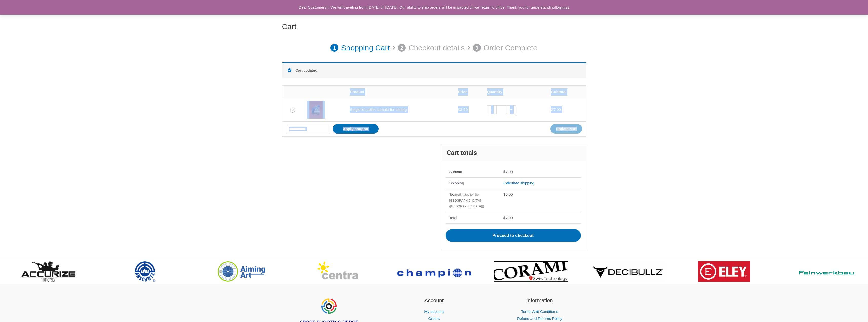 The height and width of the screenshot is (322, 868). Describe the element at coordinates (434, 319) in the screenshot. I see `a: Orders` at that location.